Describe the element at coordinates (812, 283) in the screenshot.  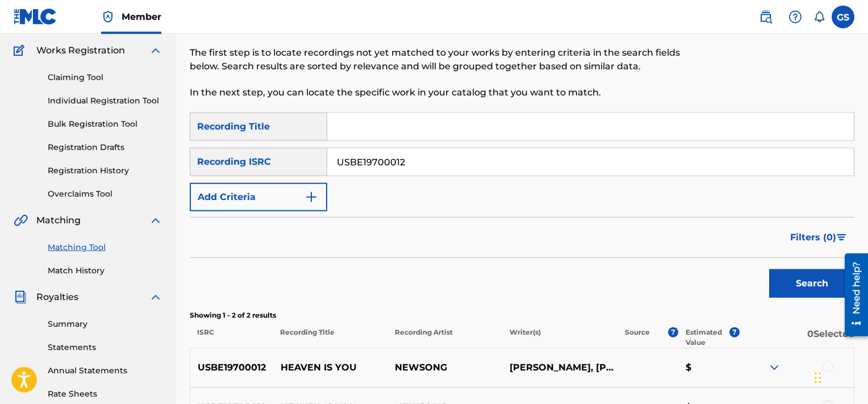
I see `button: Search` at that location.